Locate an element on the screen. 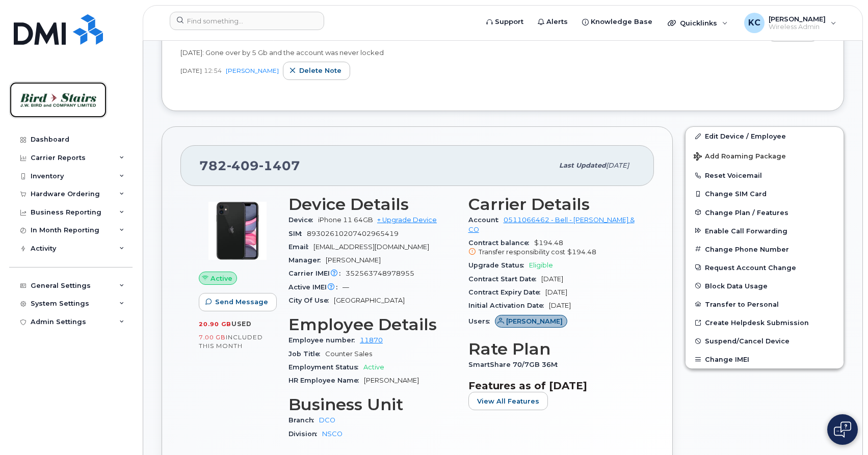 Image resolution: width=868 pixels, height=455 pixels. button: Change Plan / Features is located at coordinates (765, 212).